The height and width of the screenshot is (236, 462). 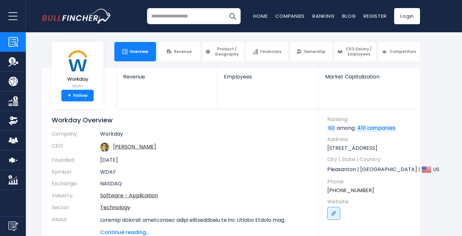 What do you see at coordinates (76, 172) in the screenshot?
I see `th: Symbol:` at bounding box center [76, 172].